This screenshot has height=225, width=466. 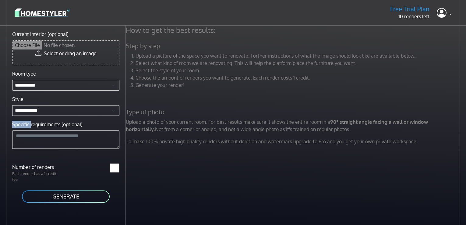 What do you see at coordinates (66, 196) in the screenshot?
I see `button: GENERATE` at bounding box center [66, 196].